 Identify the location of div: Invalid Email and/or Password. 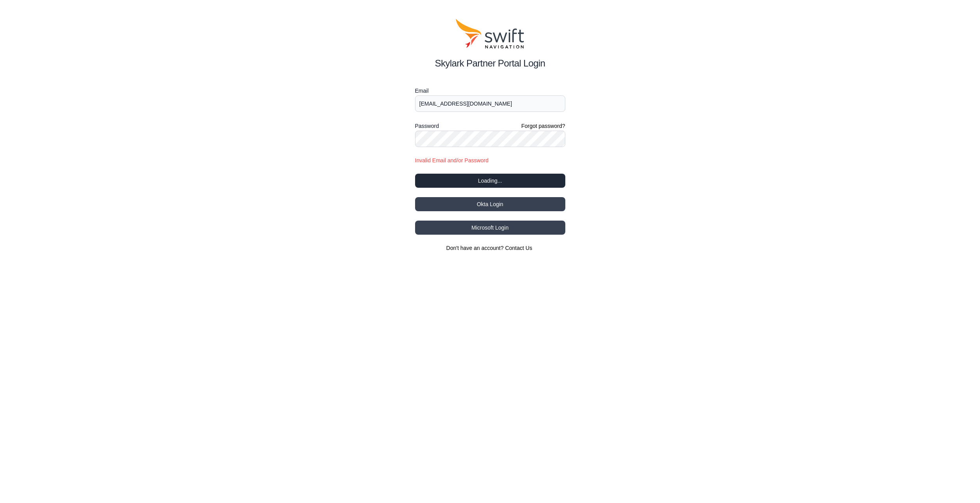
(490, 160).